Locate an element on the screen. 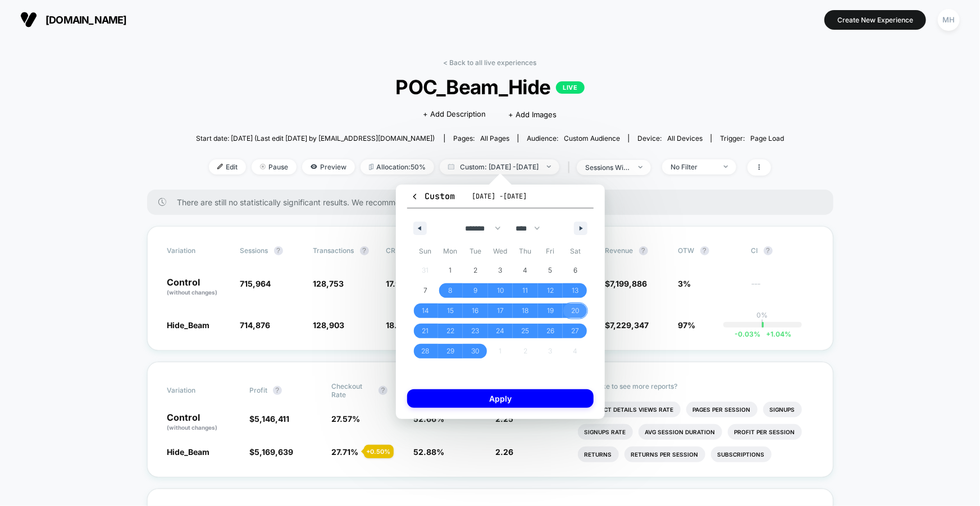  span: 6 is located at coordinates (575, 270).